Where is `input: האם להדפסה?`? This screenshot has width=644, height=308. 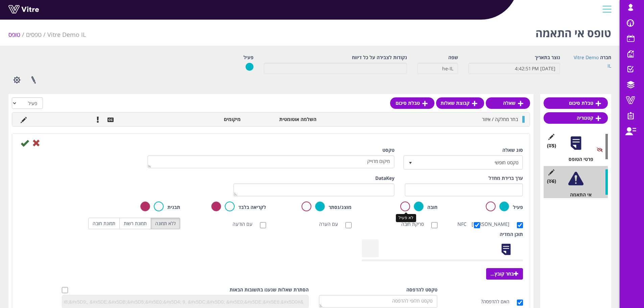 input: האם להדפסה? is located at coordinates (520, 302).